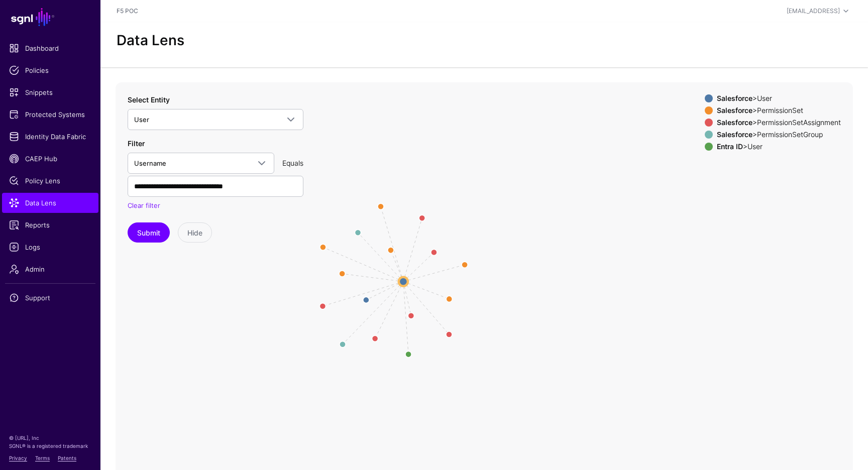  Describe the element at coordinates (136, 143) in the screenshot. I see `label: Filter` at that location.